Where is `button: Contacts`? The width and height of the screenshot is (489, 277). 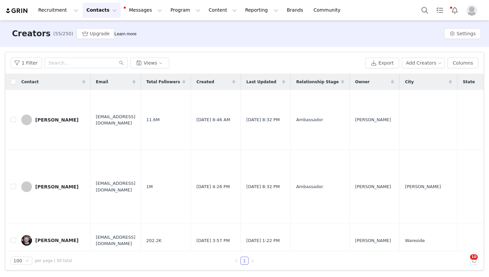 button: Contacts is located at coordinates (101, 10).